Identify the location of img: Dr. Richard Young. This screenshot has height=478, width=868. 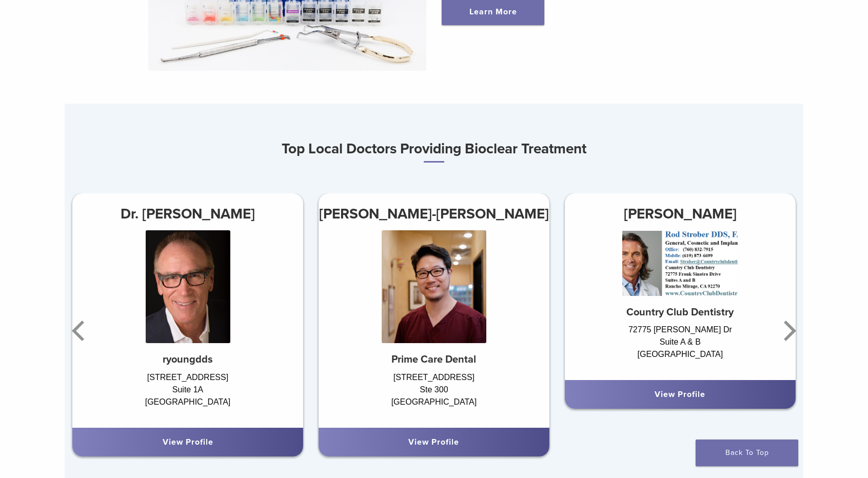
(188, 287).